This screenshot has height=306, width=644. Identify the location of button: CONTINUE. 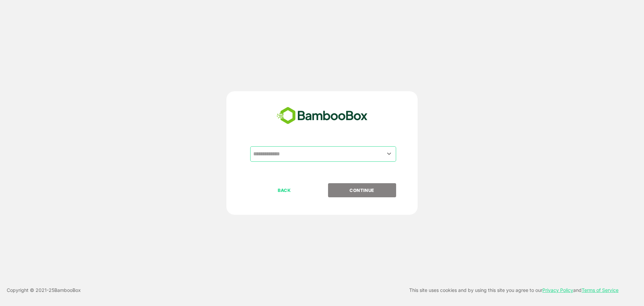
(362, 190).